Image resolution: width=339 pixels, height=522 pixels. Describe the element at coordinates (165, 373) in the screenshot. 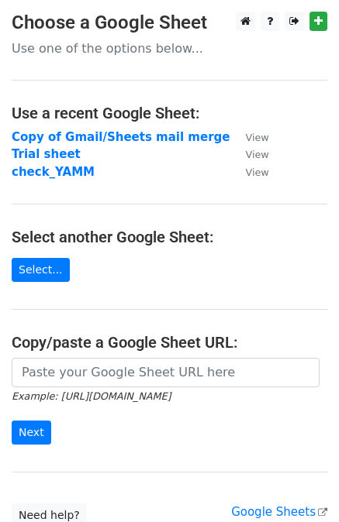

I see `input: Paste your Google Sheet URL here` at that location.